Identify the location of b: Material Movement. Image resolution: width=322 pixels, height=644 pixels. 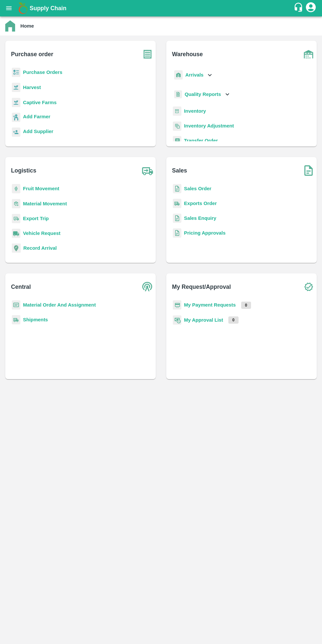
(45, 204).